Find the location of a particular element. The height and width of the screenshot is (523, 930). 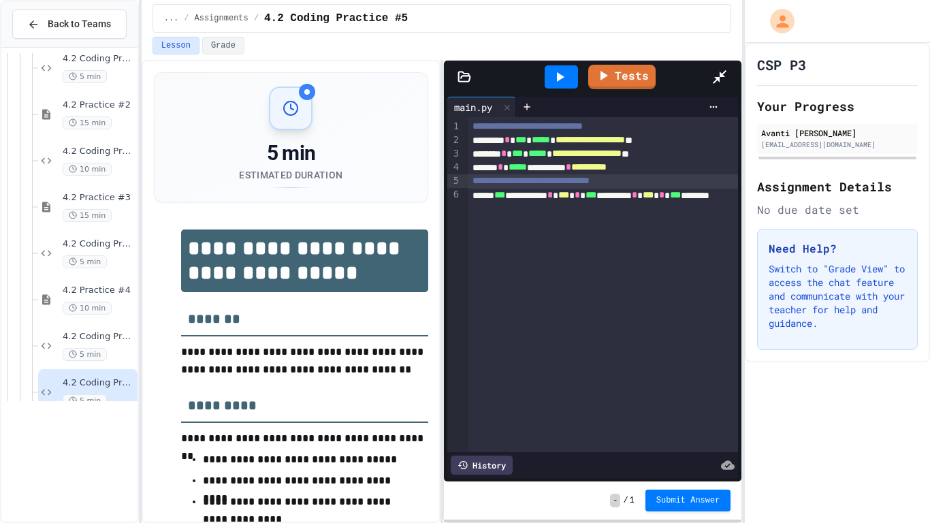

h1: CSP P3 is located at coordinates (781, 65).